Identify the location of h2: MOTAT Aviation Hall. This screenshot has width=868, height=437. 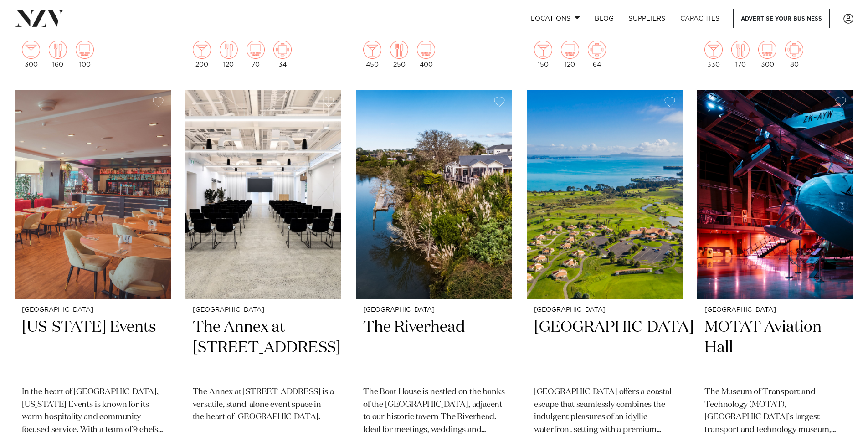
(775, 348).